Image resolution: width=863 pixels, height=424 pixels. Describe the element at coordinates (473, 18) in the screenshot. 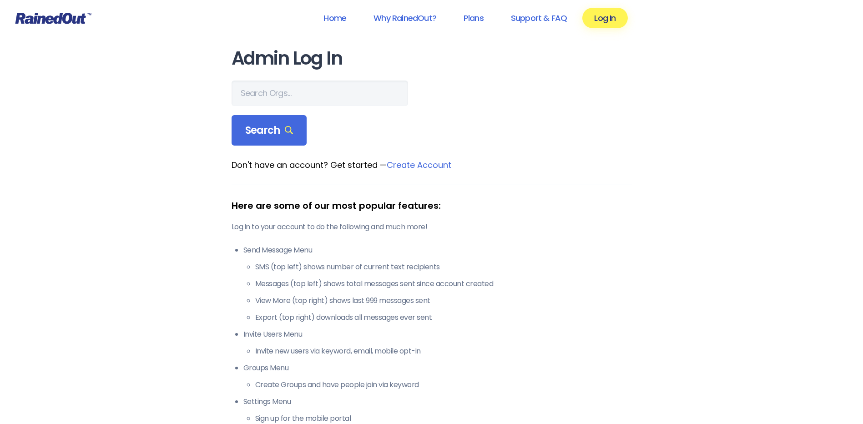

I see `a: Plans` at that location.